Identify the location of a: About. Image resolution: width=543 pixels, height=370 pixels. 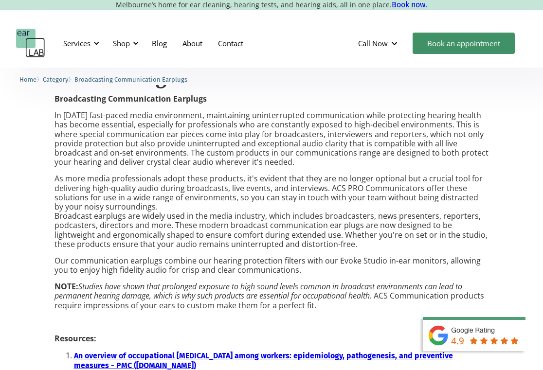
(192, 43).